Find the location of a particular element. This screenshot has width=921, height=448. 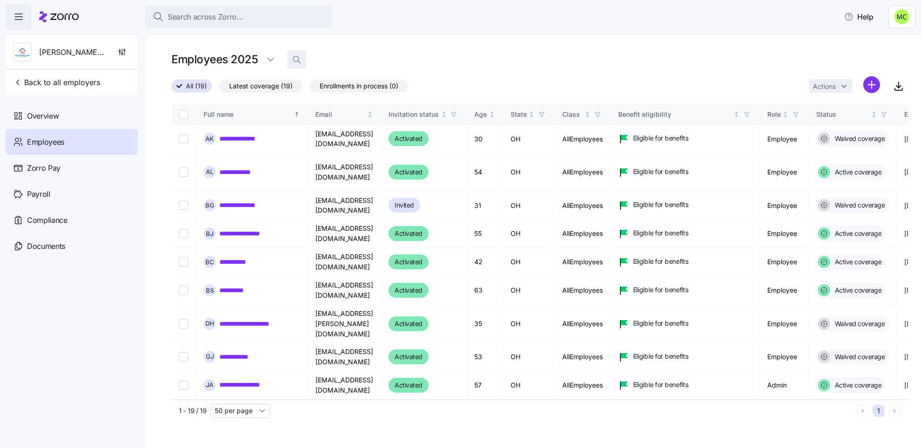

a: Documents is located at coordinates (72, 246).